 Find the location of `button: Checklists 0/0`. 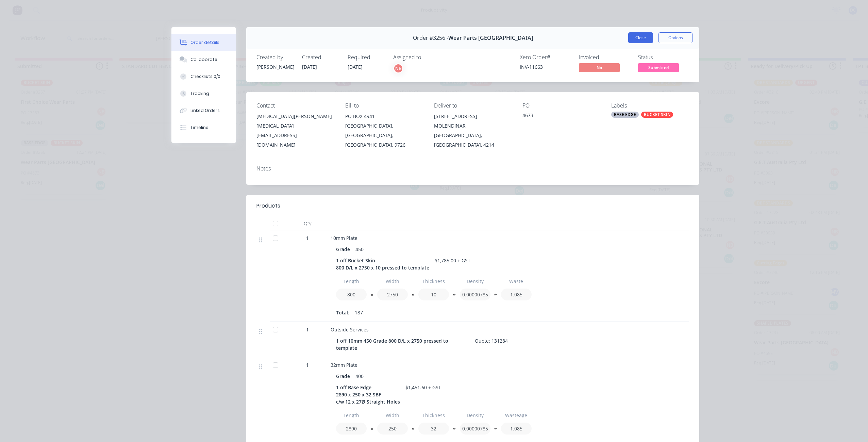

button: Checklists 0/0 is located at coordinates (204, 77).